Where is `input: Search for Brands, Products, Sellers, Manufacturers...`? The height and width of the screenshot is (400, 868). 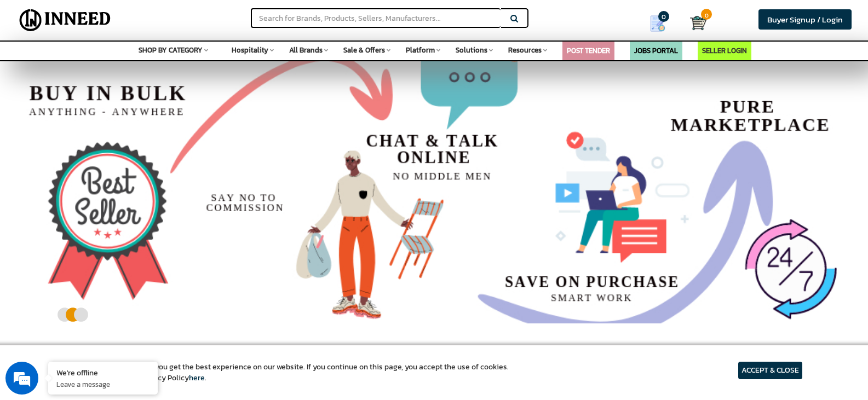
input: Search for Brands, Products, Sellers, Manufacturers... is located at coordinates (376, 18).